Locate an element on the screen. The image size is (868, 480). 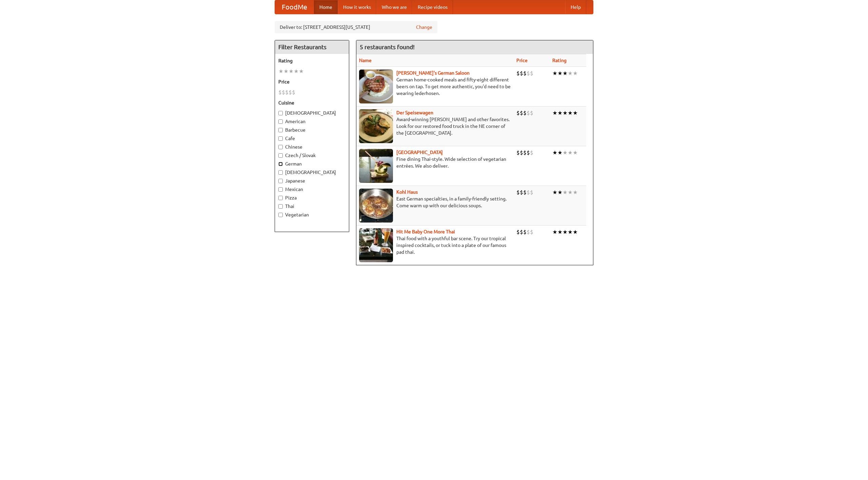
input: Chinese is located at coordinates (281, 147).